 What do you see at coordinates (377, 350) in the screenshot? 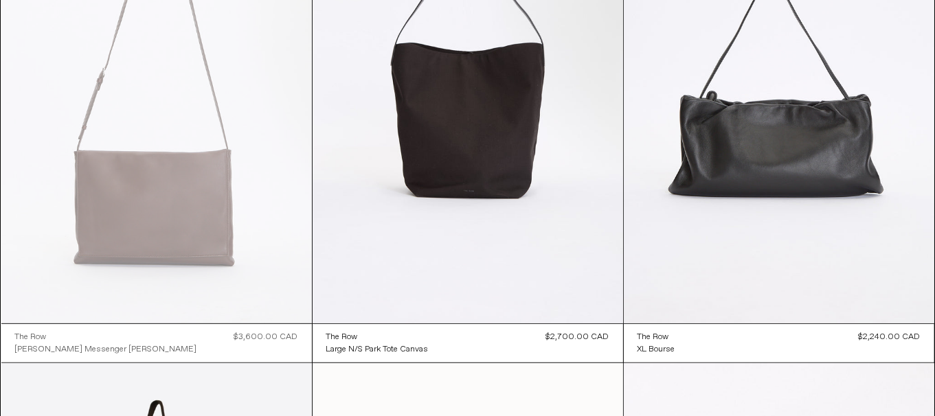
I see `a: Large N/S Park Tote Canvas` at bounding box center [377, 350].